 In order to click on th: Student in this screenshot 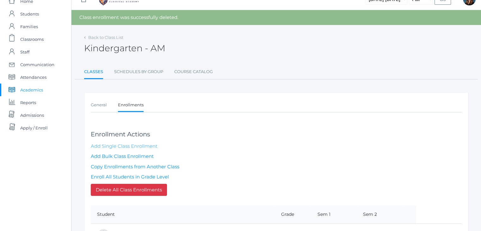, I will do `click(183, 215)`.